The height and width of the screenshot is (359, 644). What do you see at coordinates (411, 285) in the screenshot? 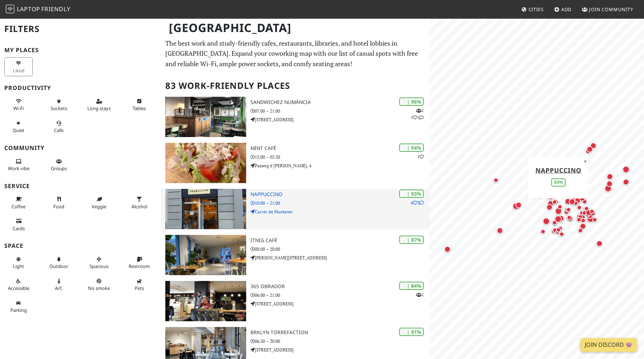
I see `div: | 84%` at bounding box center [411, 285].